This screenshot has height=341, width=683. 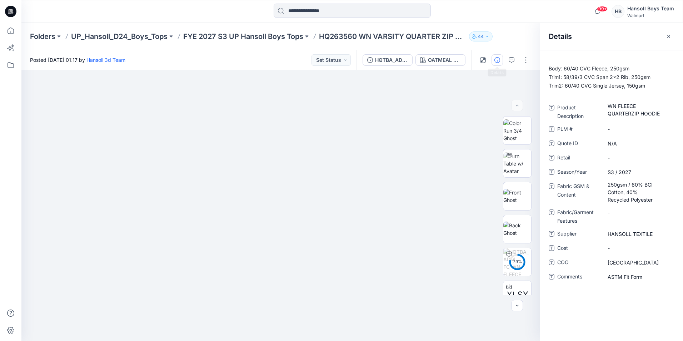 I want to click on span: Fabric/Garment Features, so click(x=578, y=216).